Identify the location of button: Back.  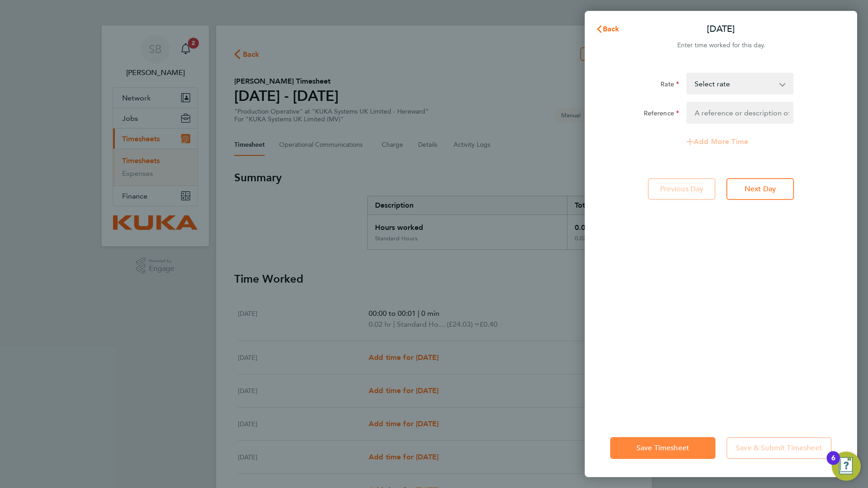
(607, 29).